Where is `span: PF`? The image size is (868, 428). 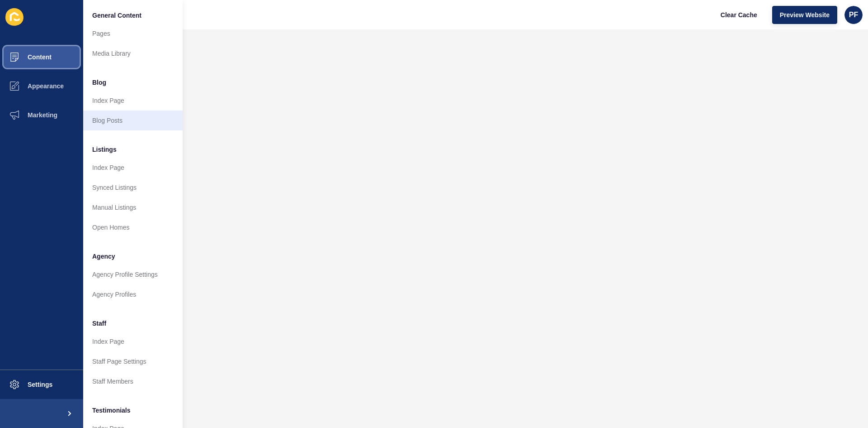 span: PF is located at coordinates (854, 15).